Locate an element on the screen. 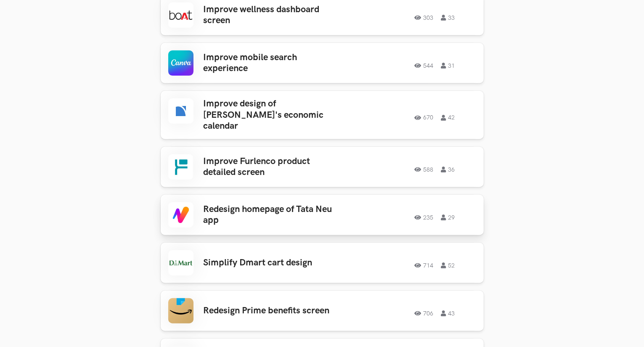 The image size is (644, 347). span: 29 is located at coordinates (448, 217).